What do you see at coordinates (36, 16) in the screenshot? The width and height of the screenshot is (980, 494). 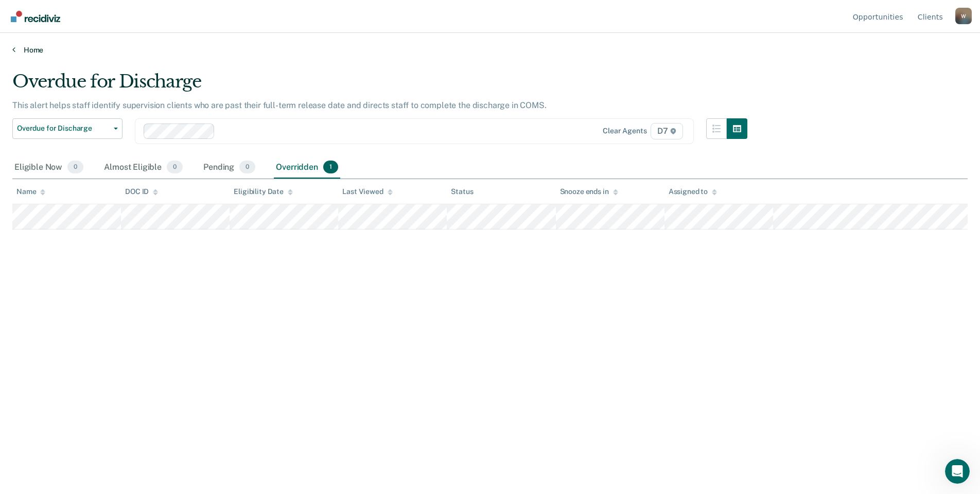 I see `img: Recidiviz` at bounding box center [36, 16].